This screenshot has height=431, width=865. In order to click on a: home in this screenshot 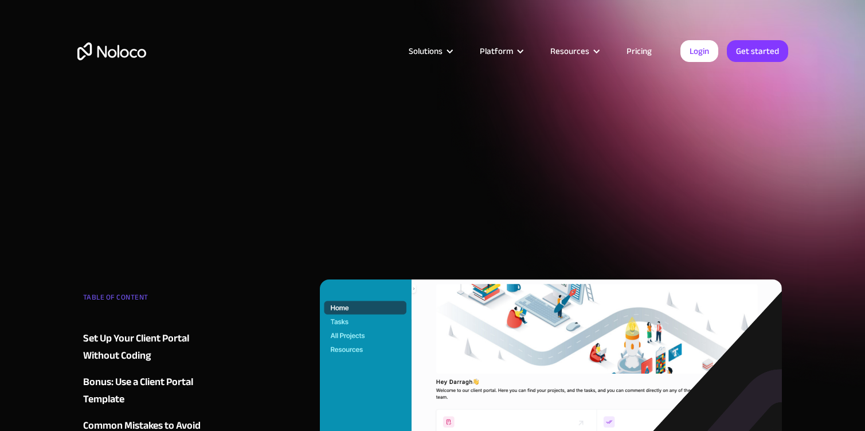, I will do `click(112, 51)`.